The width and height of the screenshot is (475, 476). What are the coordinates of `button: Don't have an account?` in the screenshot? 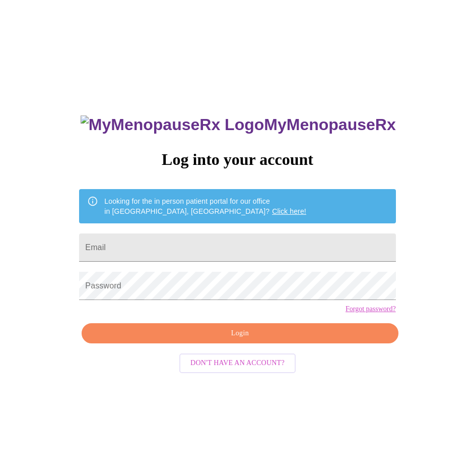 It's located at (237, 363).